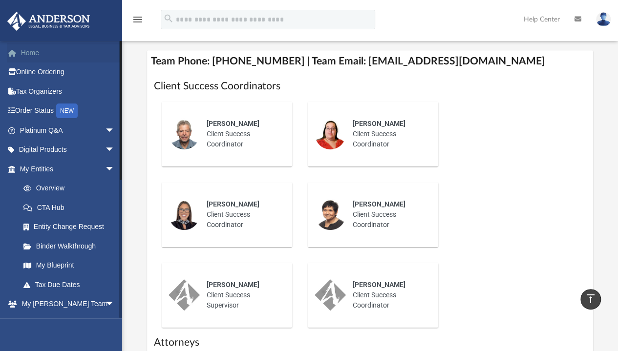  What do you see at coordinates (71, 207) in the screenshot?
I see `a: CTA Hub` at bounding box center [71, 207].